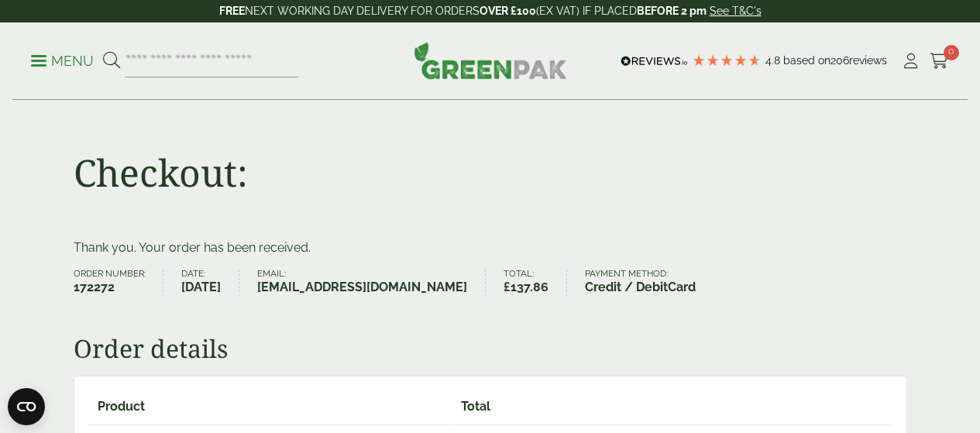 This screenshot has height=433, width=980. Describe the element at coordinates (735, 11) in the screenshot. I see `a: See T&C's` at that location.